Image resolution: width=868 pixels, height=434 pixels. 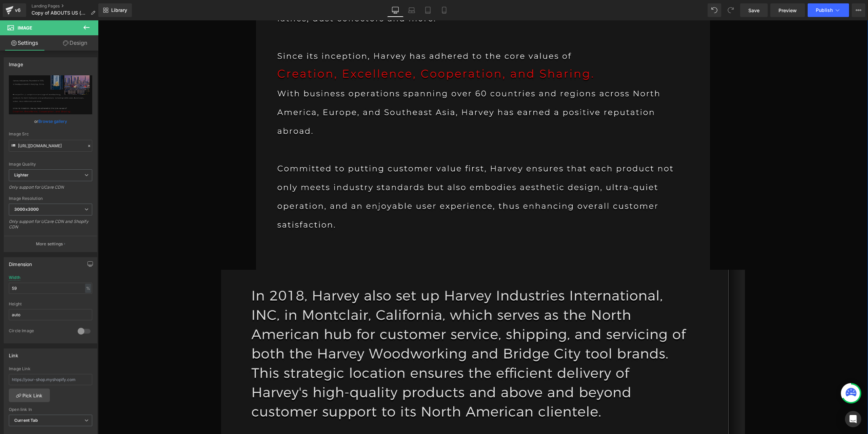 What do you see at coordinates (75, 43) in the screenshot?
I see `a: Design` at bounding box center [75, 43].